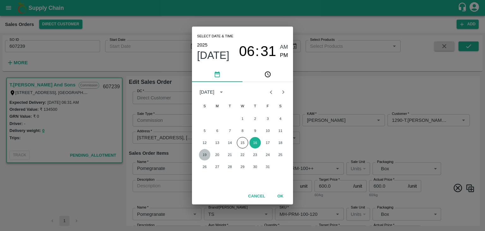 The width and height of the screenshot is (485, 231). I want to click on button: 06, so click(247, 51).